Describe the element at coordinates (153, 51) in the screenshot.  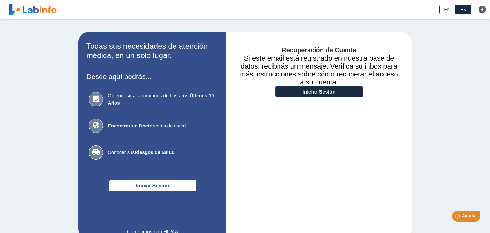
I see `h2: Todas sus necesidades de atención médica, en un solo lugar.` at that location.